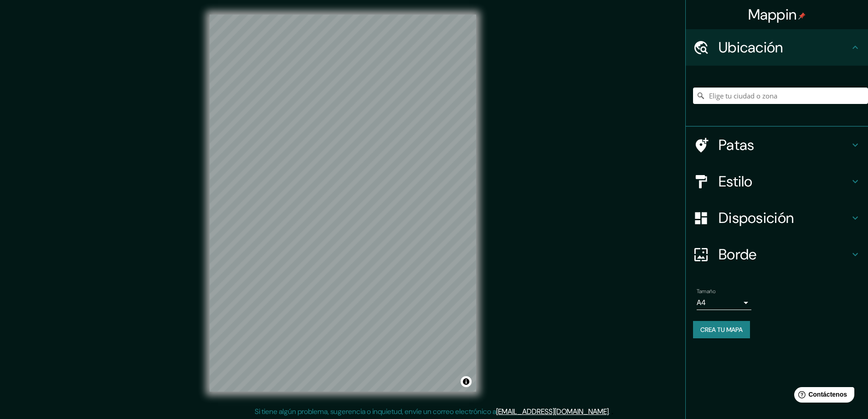 The width and height of the screenshot is (868, 419). Describe the element at coordinates (756, 218) in the screenshot. I see `font: Disposición` at that location.